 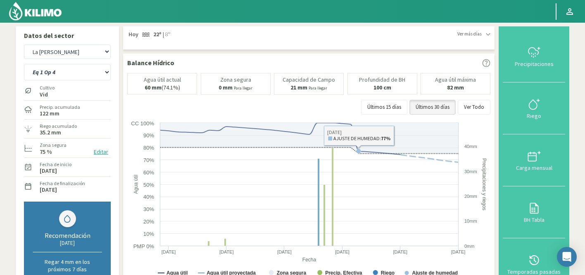 What do you see at coordinates (534, 116) in the screenshot?
I see `div: Riego` at bounding box center [534, 116].